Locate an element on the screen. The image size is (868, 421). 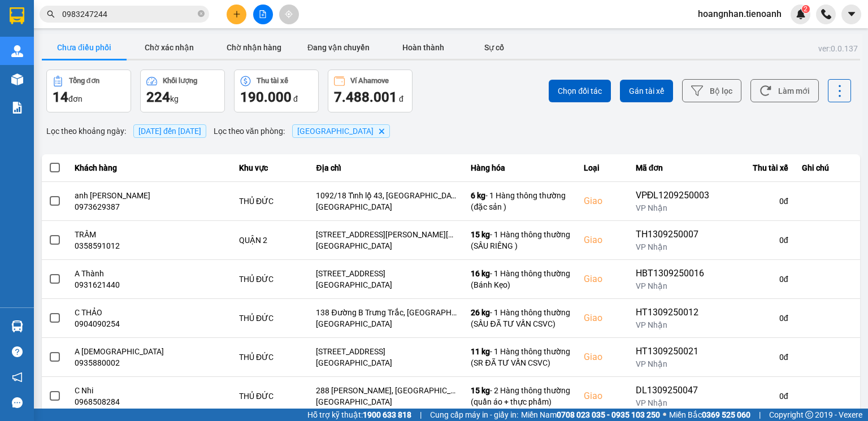
div: 0968508284 is located at coordinates (150, 402).